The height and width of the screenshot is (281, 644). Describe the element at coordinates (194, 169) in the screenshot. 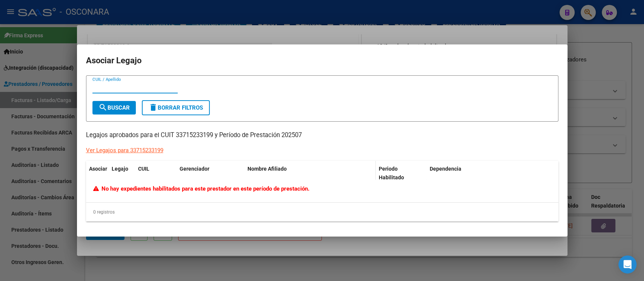

I see `span: Gerenciador` at that location.